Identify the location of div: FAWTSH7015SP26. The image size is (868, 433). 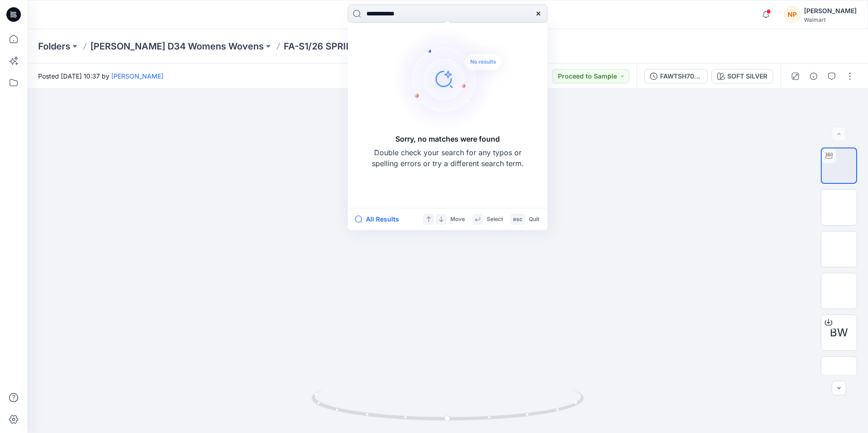
(682, 76).